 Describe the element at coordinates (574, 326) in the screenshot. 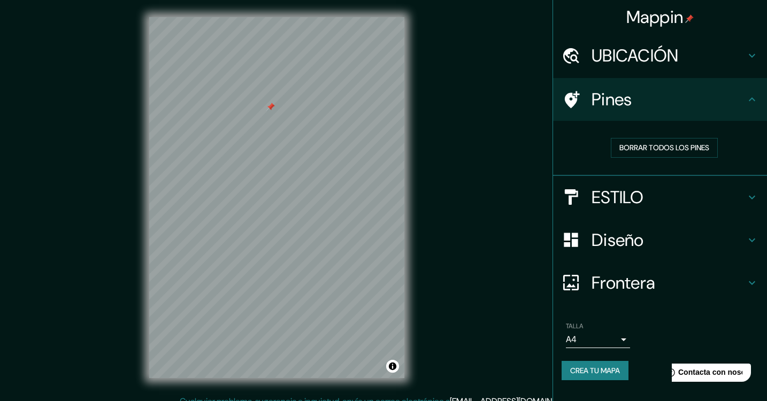

I see `label: TALLA` at that location.